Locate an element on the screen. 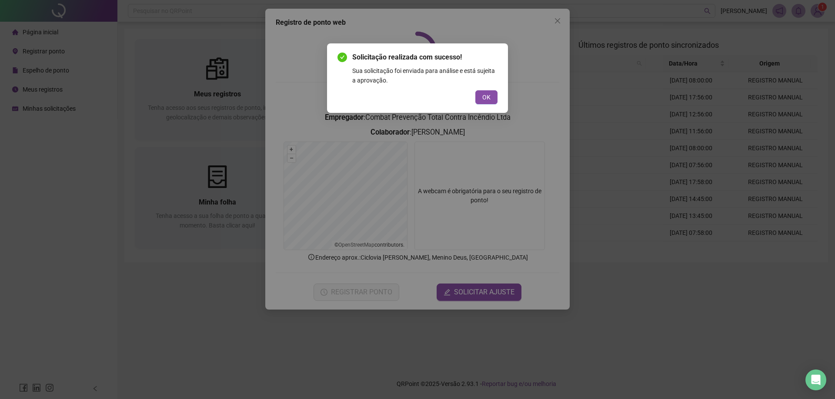 The width and height of the screenshot is (835, 399). button: OK is located at coordinates (486, 97).